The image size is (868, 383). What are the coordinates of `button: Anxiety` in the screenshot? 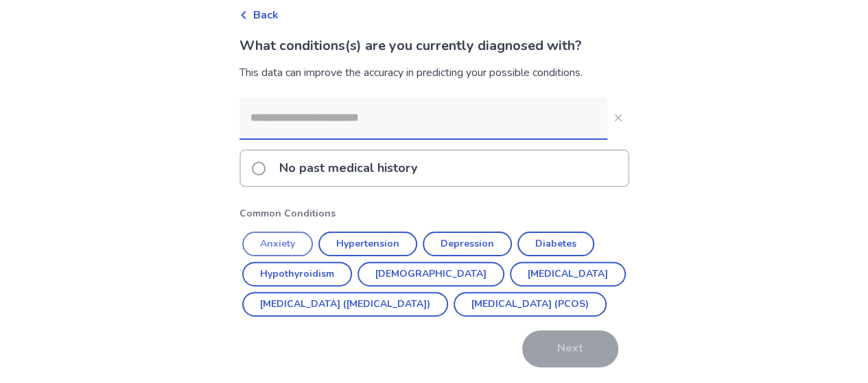 It's located at (277, 244).